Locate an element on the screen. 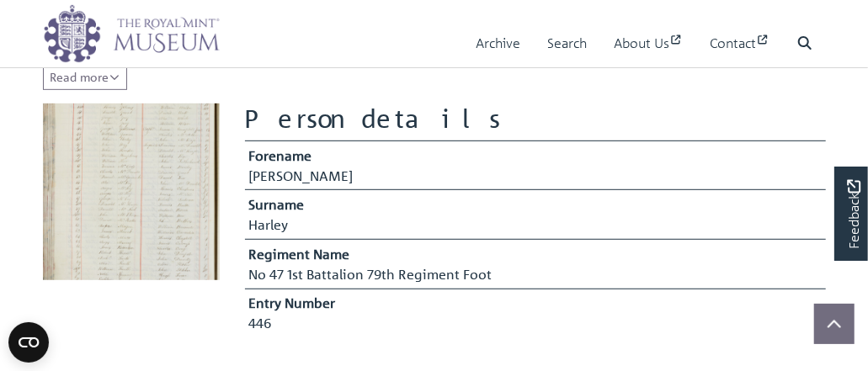 The height and width of the screenshot is (371, 868). th: Regiment Name is located at coordinates (535, 252).